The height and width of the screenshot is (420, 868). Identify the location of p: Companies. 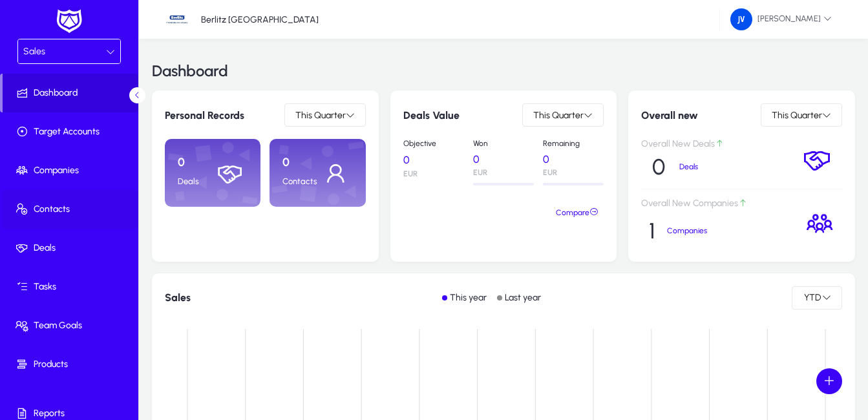
(695, 231).